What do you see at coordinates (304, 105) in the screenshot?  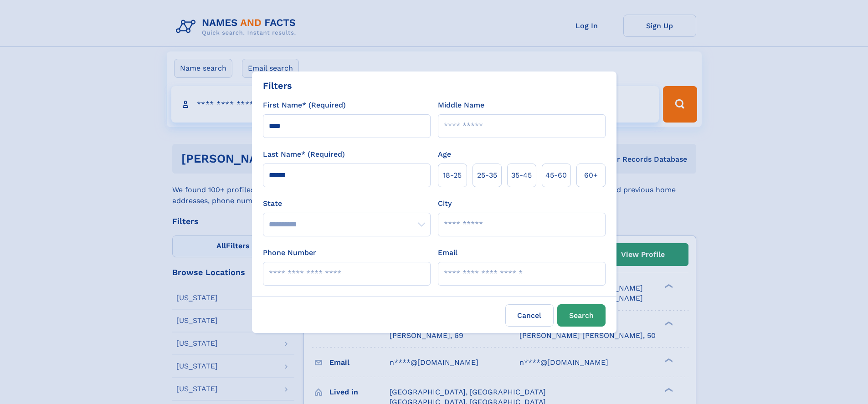 I see `label: First Name* (Required)` at bounding box center [304, 105].